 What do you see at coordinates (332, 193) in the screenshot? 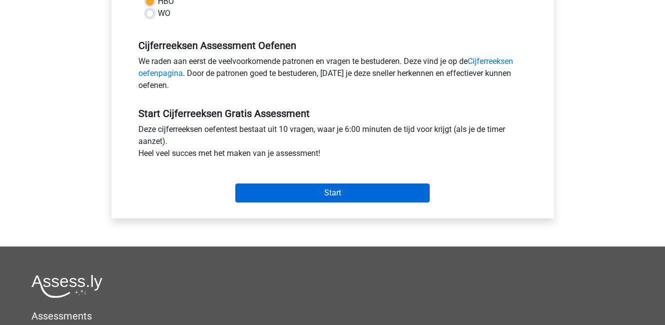
I see `input: Start` at bounding box center [332, 193].